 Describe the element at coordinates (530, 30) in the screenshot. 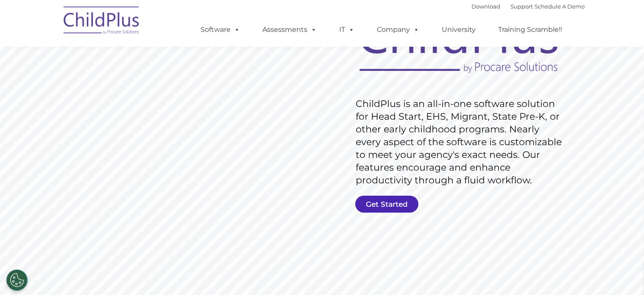

I see `a: Training Scramble!!` at that location.